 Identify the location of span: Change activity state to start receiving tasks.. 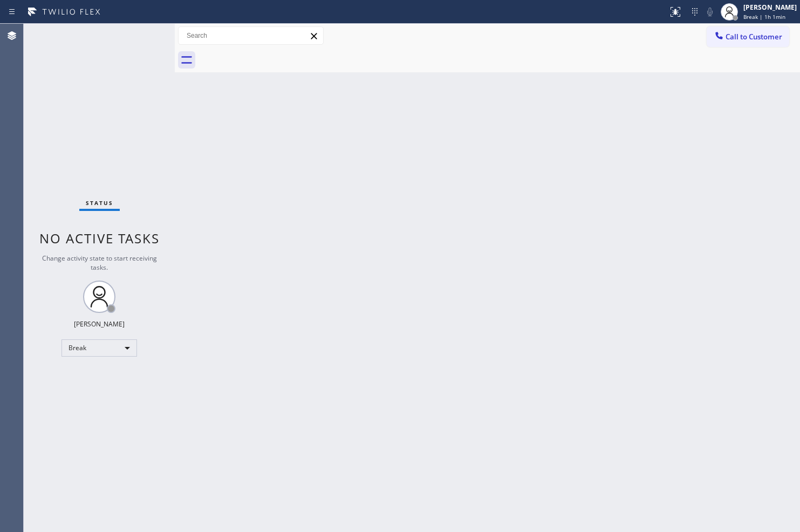
(99, 263).